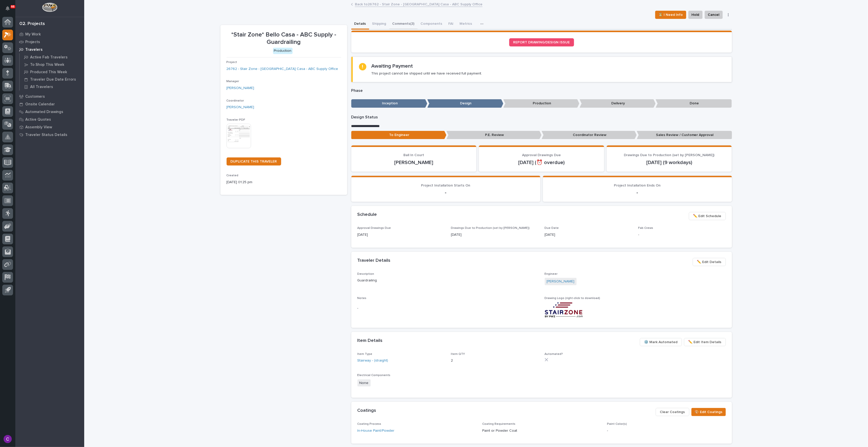 The width and height of the screenshot is (868, 447). I want to click on p: Active Fab Travelers, so click(49, 57).